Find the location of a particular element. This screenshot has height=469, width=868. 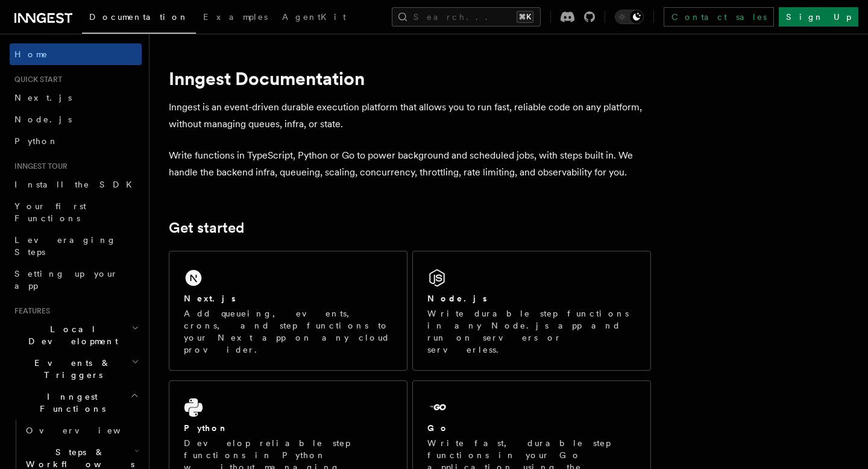

a: Home is located at coordinates (75, 54).